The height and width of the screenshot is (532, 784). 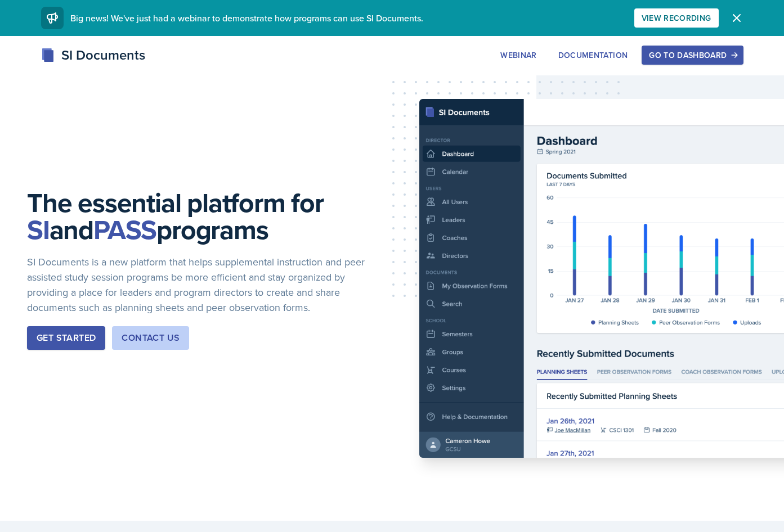 I want to click on div: View Recording, so click(x=676, y=18).